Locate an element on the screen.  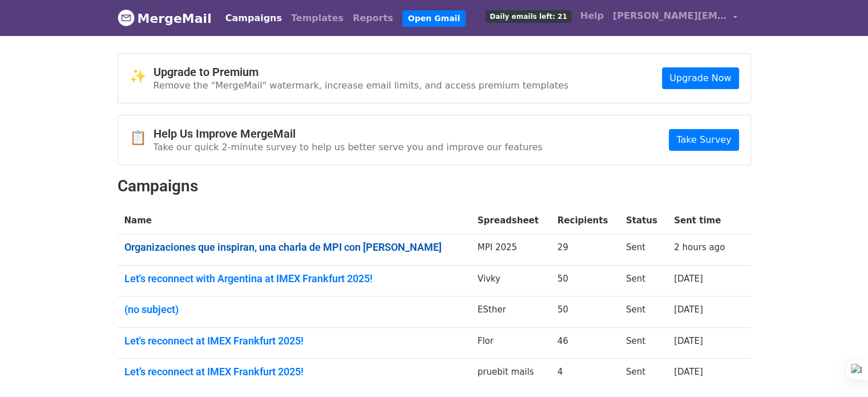
a: Let's reconnect with Argentina at IMEX Frankfurt 2025! is located at coordinates (294, 278).